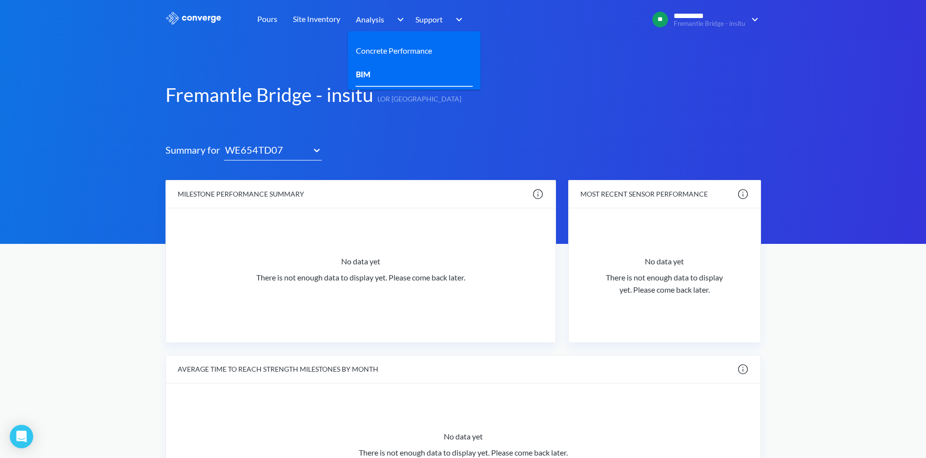 The image size is (926, 458). I want to click on div: WE654TD07, so click(266, 150).